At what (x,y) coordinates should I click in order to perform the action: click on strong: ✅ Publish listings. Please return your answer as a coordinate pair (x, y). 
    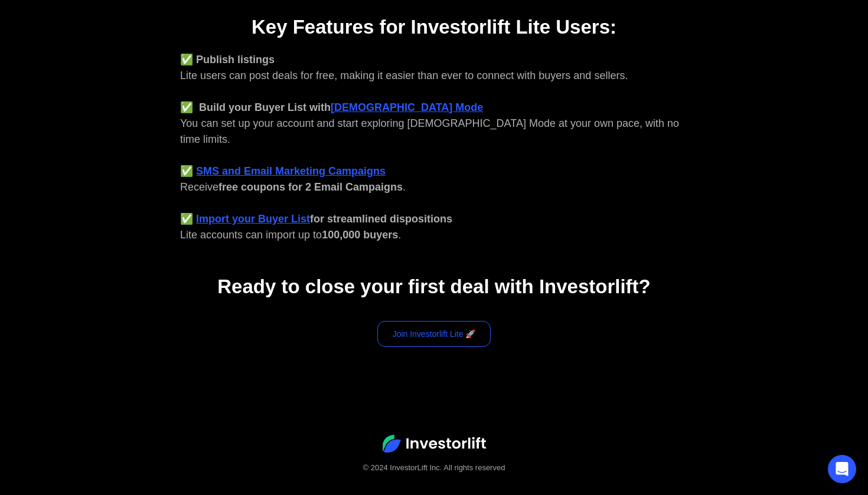
    Looking at the image, I should click on (227, 60).